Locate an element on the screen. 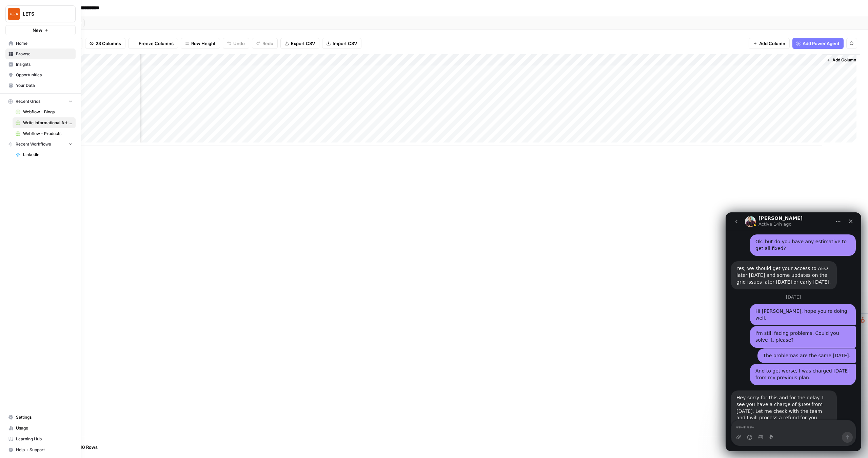  span: Webflow - Blogs is located at coordinates (48, 112).